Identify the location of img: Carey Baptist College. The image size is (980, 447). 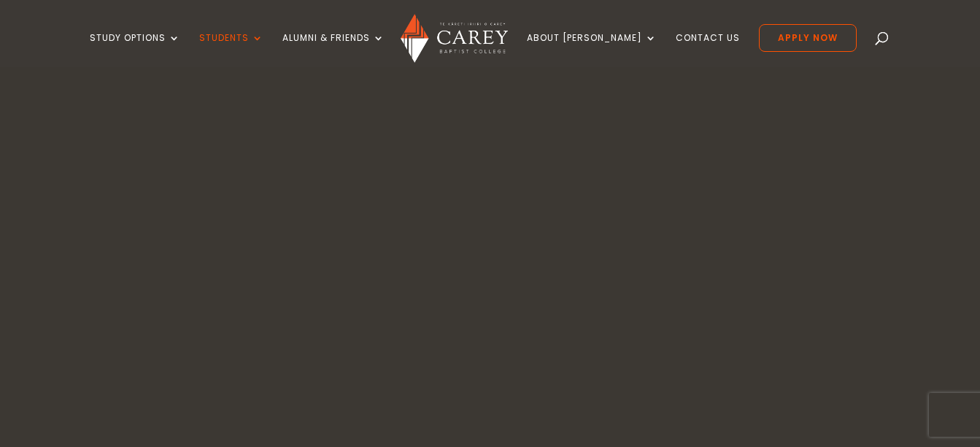
(453, 38).